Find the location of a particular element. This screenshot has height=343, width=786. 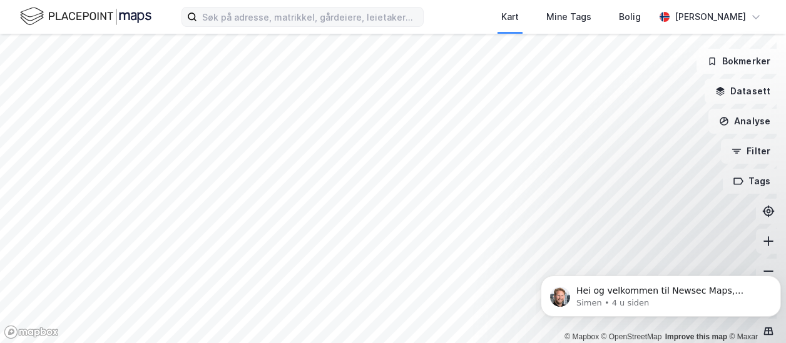

div: Bolig is located at coordinates (629, 17).